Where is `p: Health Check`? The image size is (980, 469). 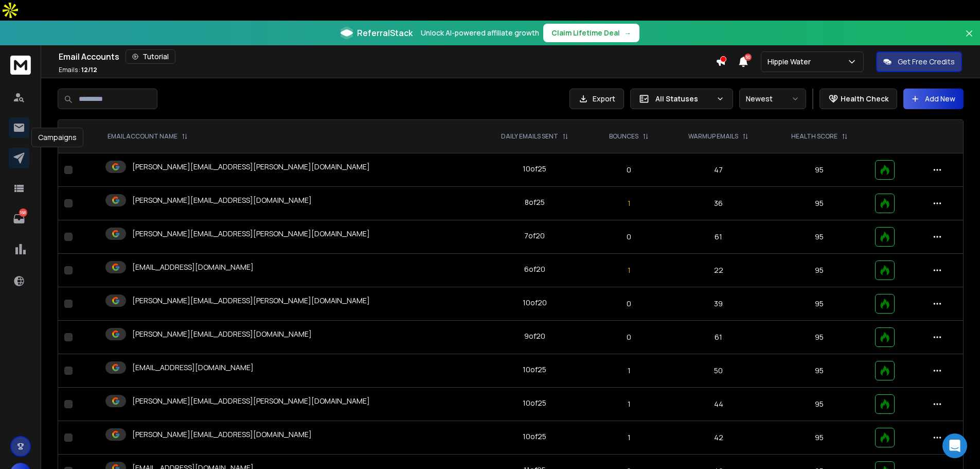
p: Health Check is located at coordinates (864, 99).